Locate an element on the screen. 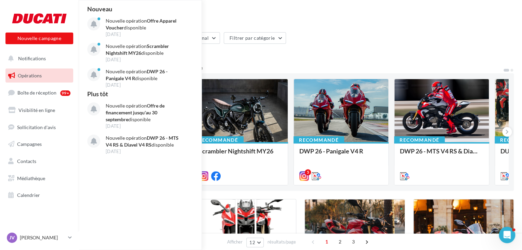 The image size is (522, 250). span: résultats/page is located at coordinates (282, 242).